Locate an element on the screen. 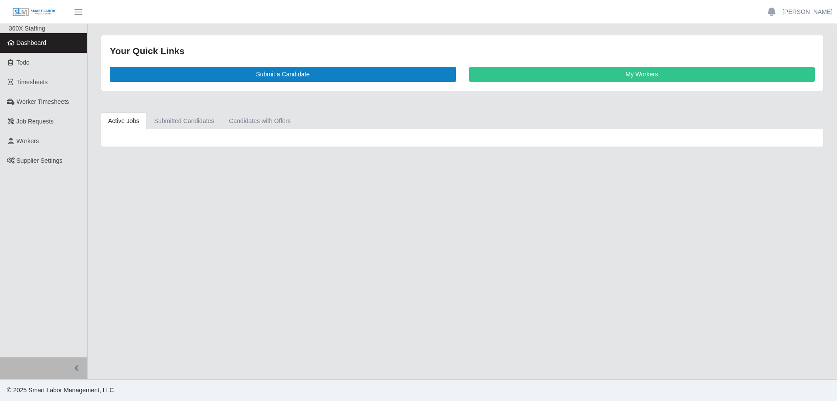  a: My Workers is located at coordinates (642, 74).